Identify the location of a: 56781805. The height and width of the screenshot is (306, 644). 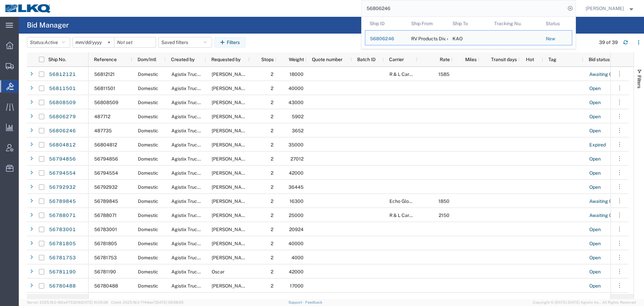
(62, 244).